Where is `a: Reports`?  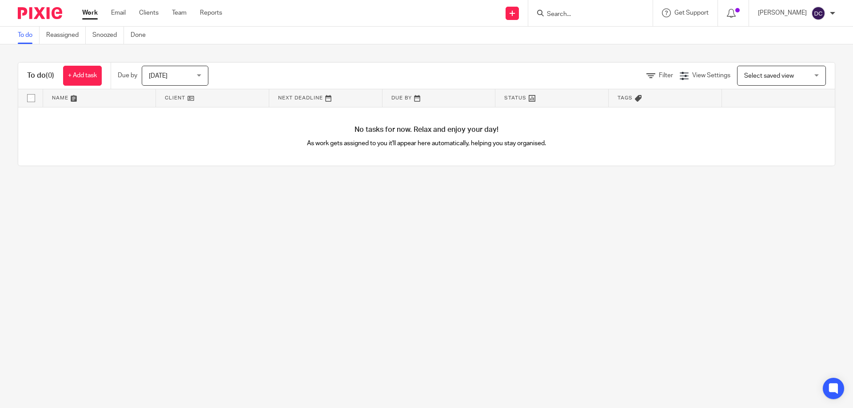
a: Reports is located at coordinates (211, 13).